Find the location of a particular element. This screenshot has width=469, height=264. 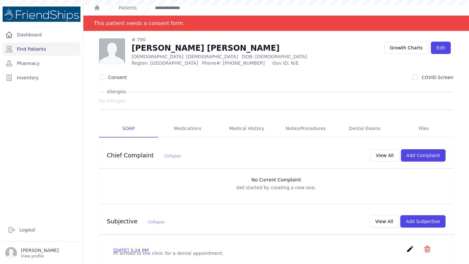

a: SOAP is located at coordinates (128, 129).